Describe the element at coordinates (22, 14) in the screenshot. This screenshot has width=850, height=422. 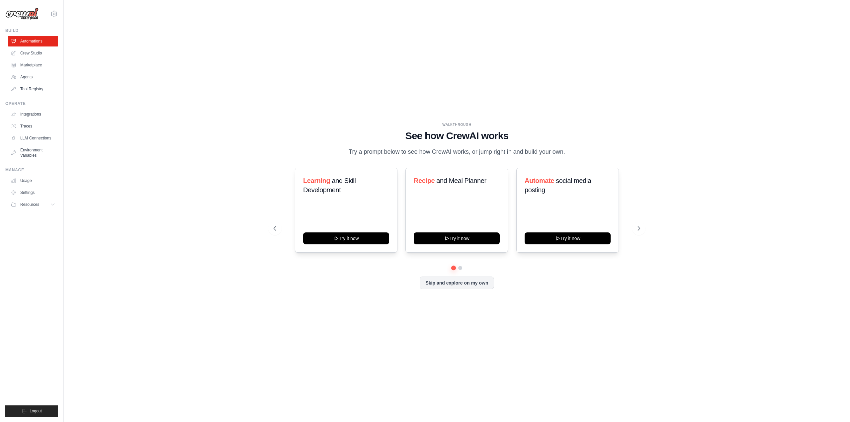
I see `img: Logo` at that location.